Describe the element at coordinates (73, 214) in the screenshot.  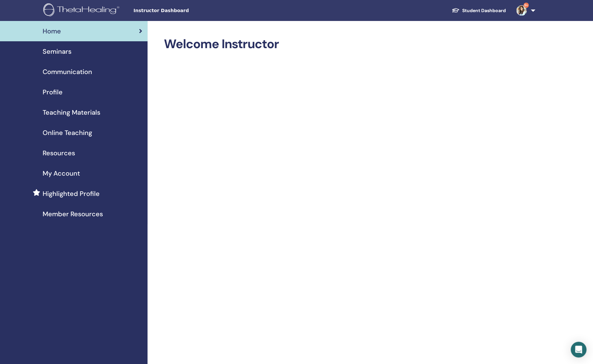
I see `span: Member Resources` at that location.